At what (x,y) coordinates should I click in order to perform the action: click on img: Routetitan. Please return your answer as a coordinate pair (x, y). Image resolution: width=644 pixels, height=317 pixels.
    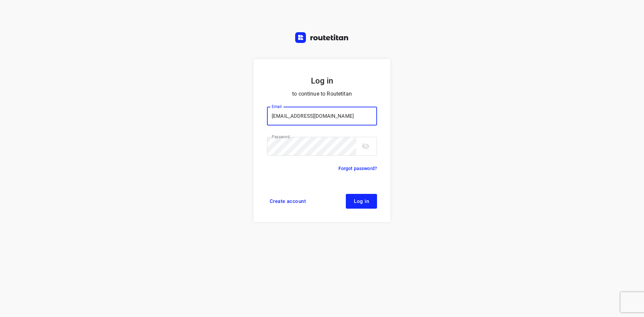
    Looking at the image, I should click on (322, 38).